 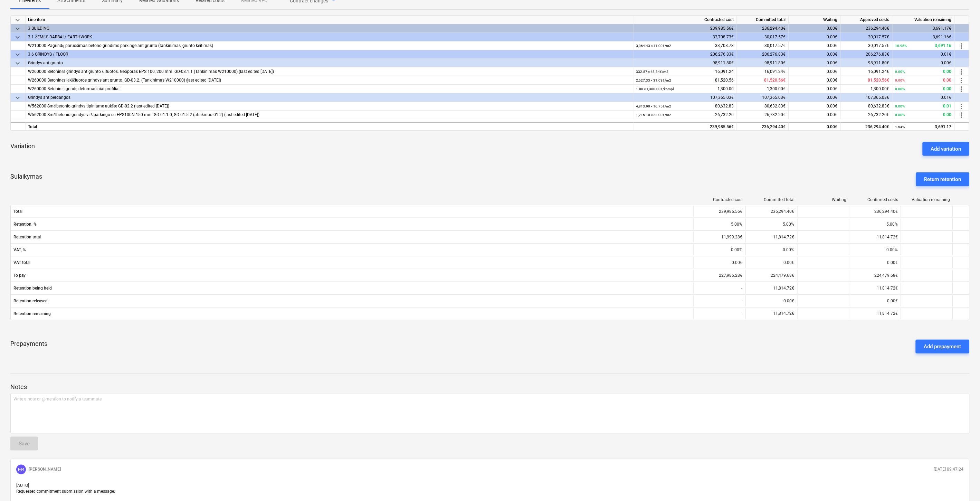 I want to click on div: Confirmed costs, so click(x=875, y=199).